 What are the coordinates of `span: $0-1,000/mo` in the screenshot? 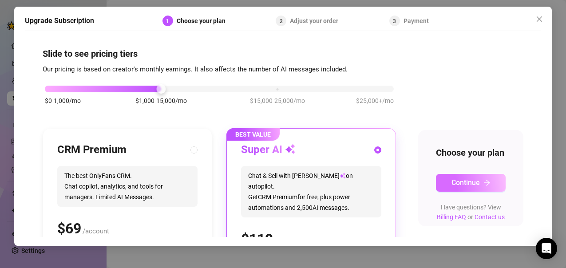 It's located at (63, 101).